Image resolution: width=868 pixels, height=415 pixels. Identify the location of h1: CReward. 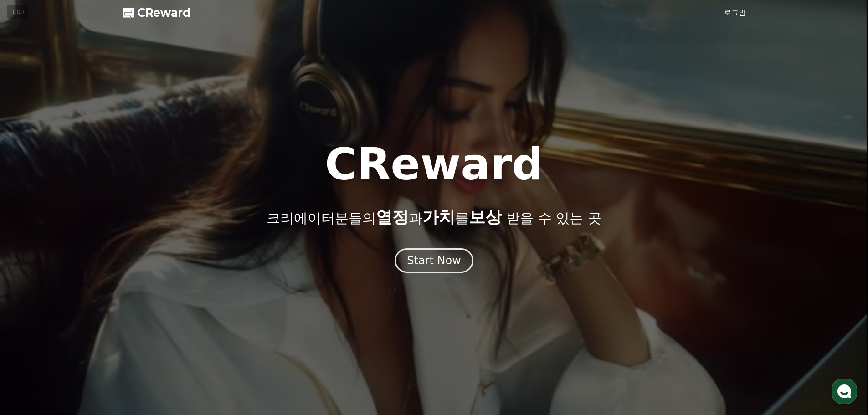
(434, 164).